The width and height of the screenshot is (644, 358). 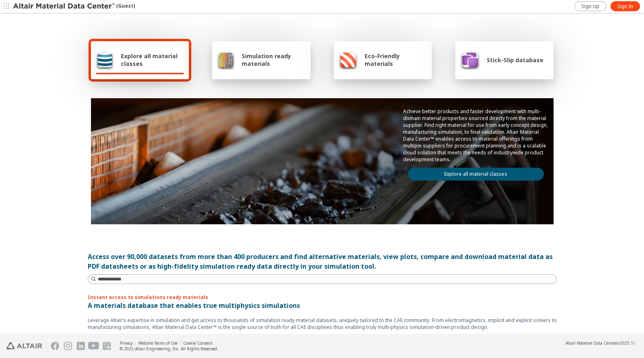 I want to click on img: Simulation ready materials, so click(x=225, y=60).